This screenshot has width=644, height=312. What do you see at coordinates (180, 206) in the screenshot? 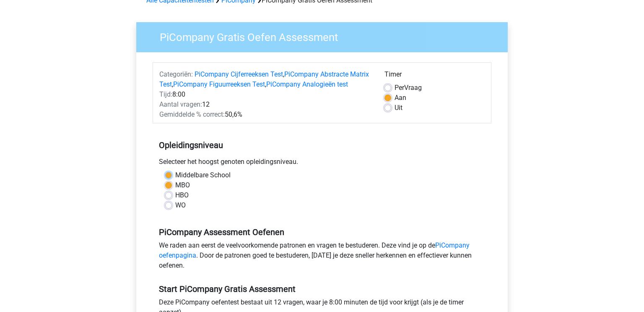
I see `label: WO` at bounding box center [180, 206].